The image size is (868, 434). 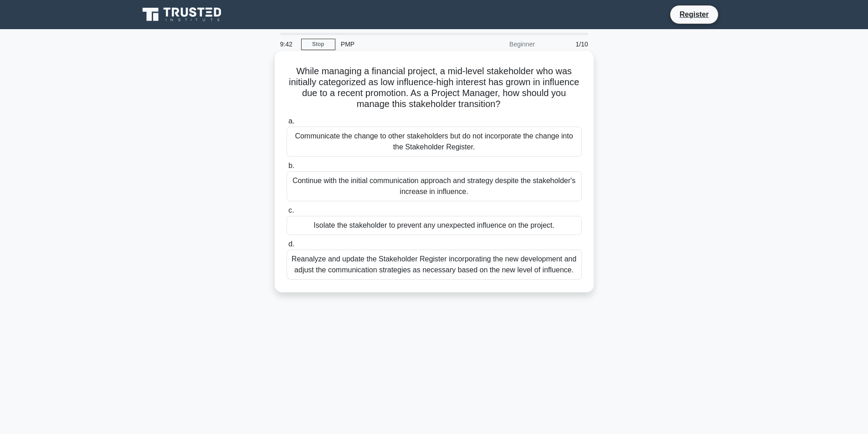 What do you see at coordinates (434, 264) in the screenshot?
I see `div: Reanalyze and update the Stakeholder Register incorporating the new development and adjust the co...` at bounding box center [434, 264].